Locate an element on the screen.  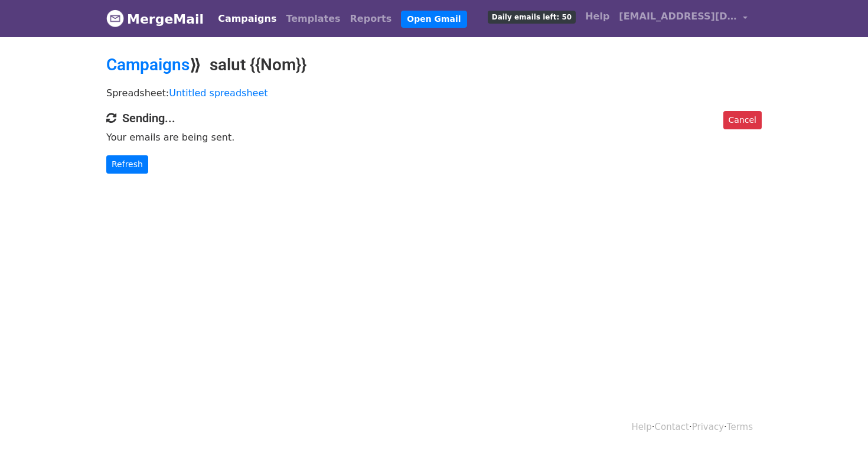
a: Terms is located at coordinates (740, 427).